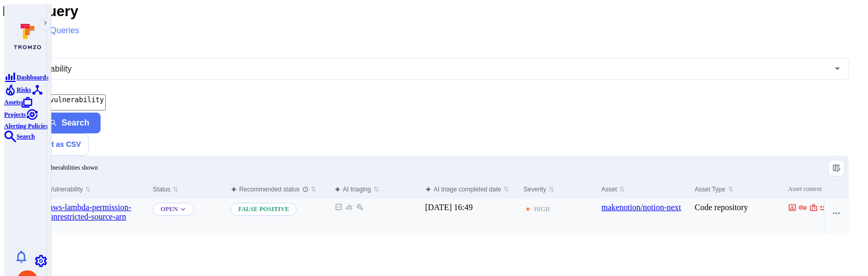 The image size is (868, 276). I want to click on a: Settings, so click(41, 260).